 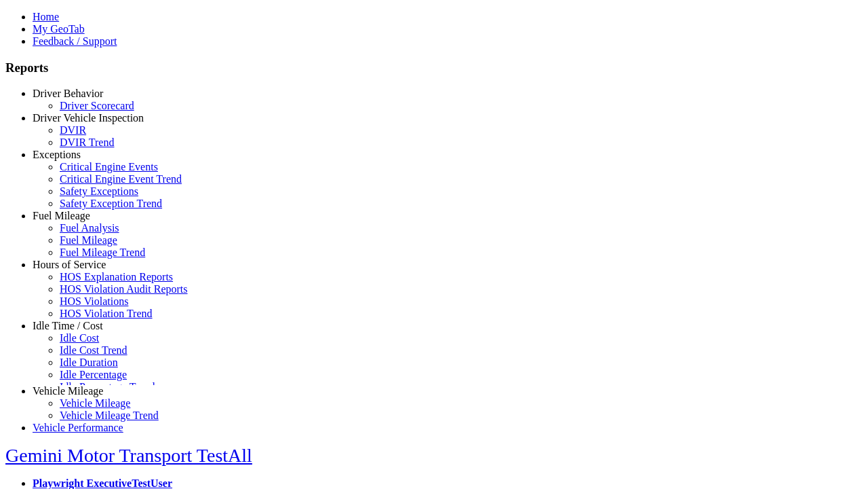 What do you see at coordinates (106, 313) in the screenshot?
I see `a: HOS Violation Trend` at bounding box center [106, 313].